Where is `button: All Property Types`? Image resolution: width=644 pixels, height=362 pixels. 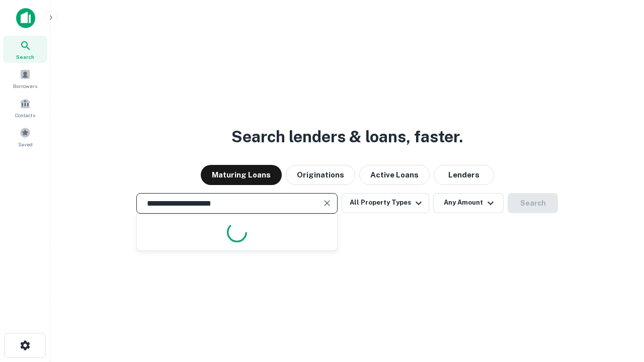
button: All Property Types is located at coordinates (385, 203).